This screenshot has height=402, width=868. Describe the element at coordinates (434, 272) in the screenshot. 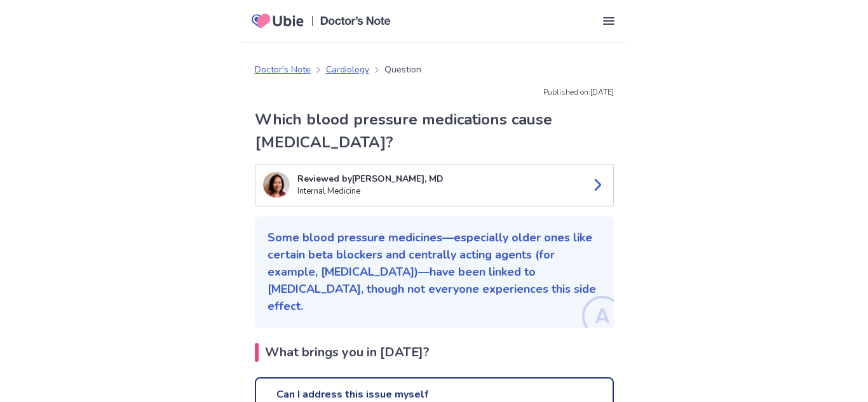

I see `p: Some blood pressure medicines—especially older ones like certain beta blockers and centrally acti...` at that location.